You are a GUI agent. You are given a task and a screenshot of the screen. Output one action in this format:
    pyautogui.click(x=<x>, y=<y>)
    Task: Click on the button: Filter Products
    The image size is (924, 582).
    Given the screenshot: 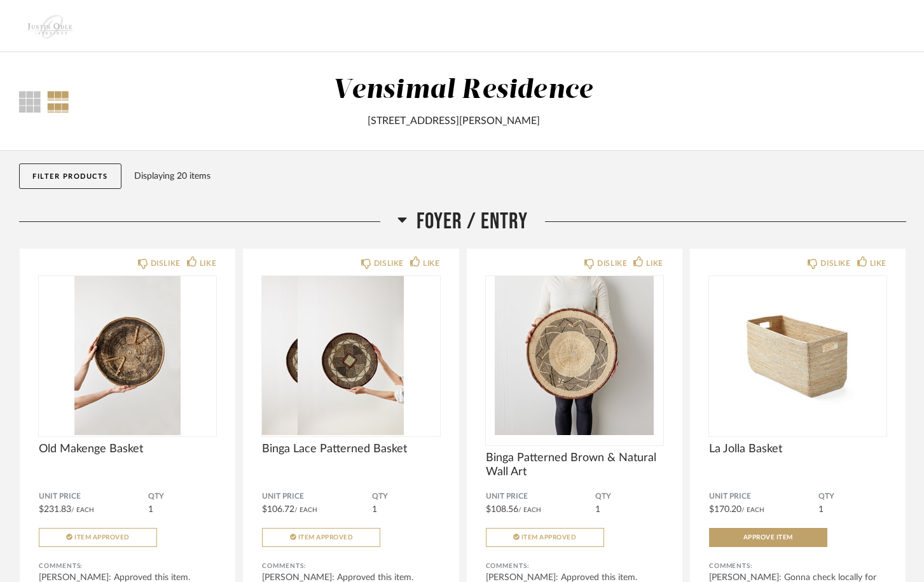 What is the action you would take?
    pyautogui.click(x=70, y=177)
    